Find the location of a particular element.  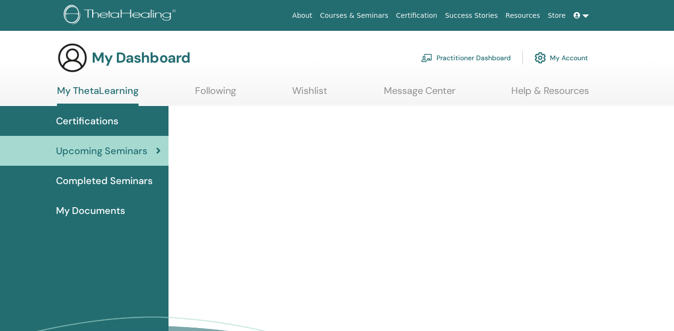

img: generic-user-icon.jpg is located at coordinates (72, 58).